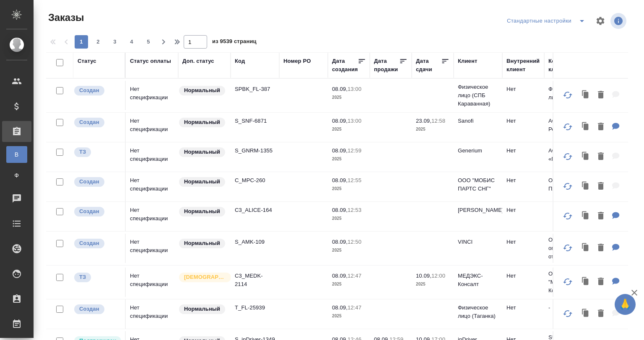 This screenshot has width=644, height=340. Describe the element at coordinates (98, 42) in the screenshot. I see `button: 2` at that location.